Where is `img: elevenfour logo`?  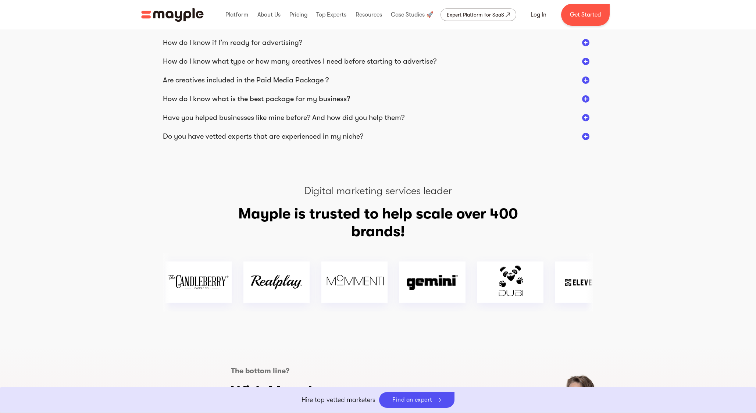 img: elevenfour logo is located at coordinates (588, 282).